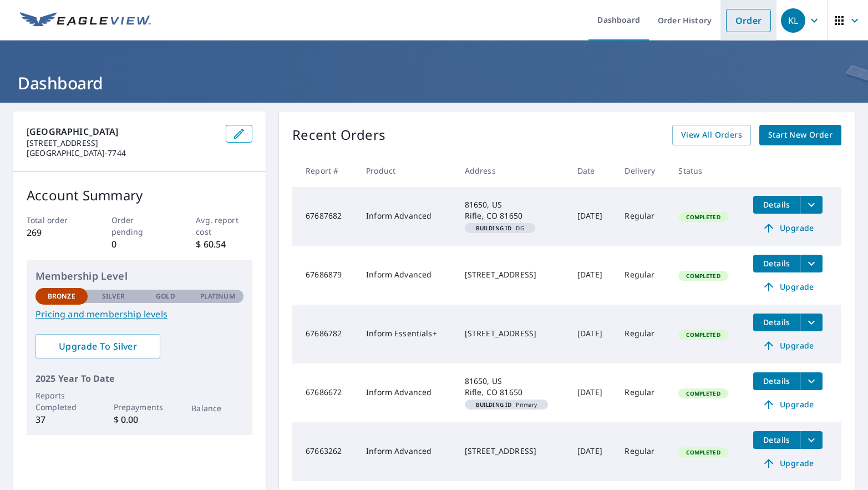  I want to click on td: 67686782, so click(324, 334).